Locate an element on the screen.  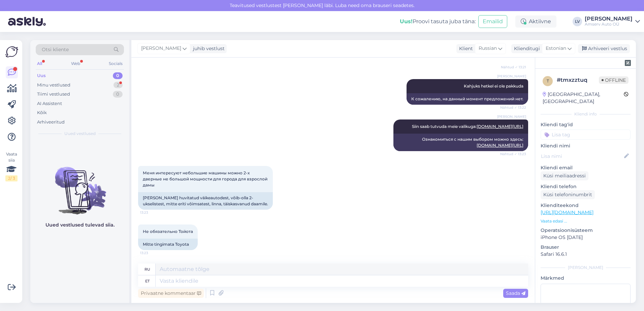
div: Privaatne kommentaar is located at coordinates (171, 293).